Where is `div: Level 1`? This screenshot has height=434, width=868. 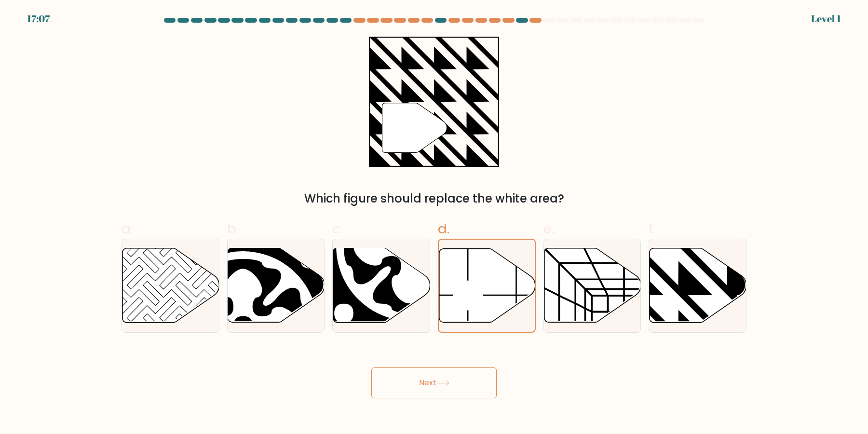 div: Level 1 is located at coordinates (826, 19).